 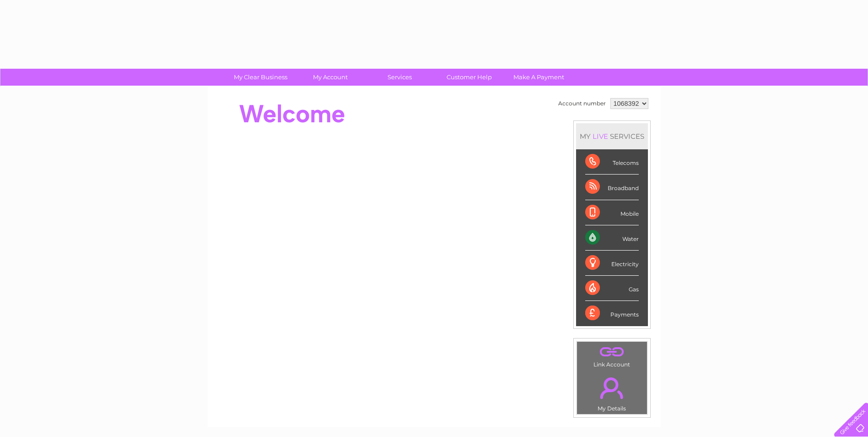 I want to click on div: Broadband, so click(x=612, y=187).